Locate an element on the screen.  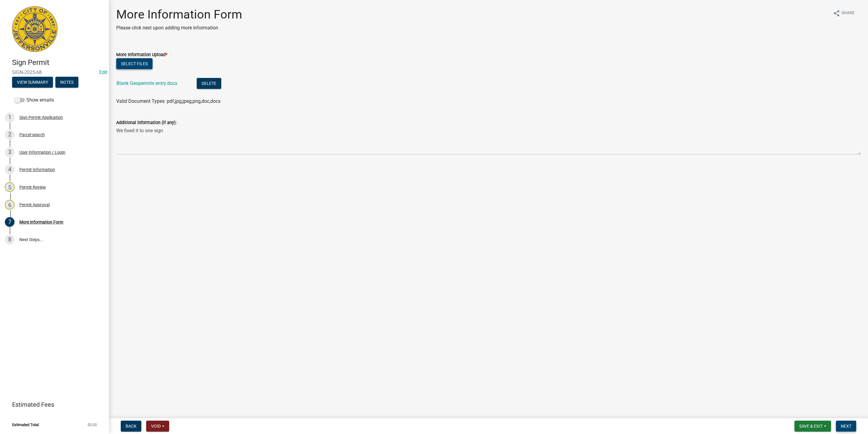
div: User Information / Login is located at coordinates (42, 152).